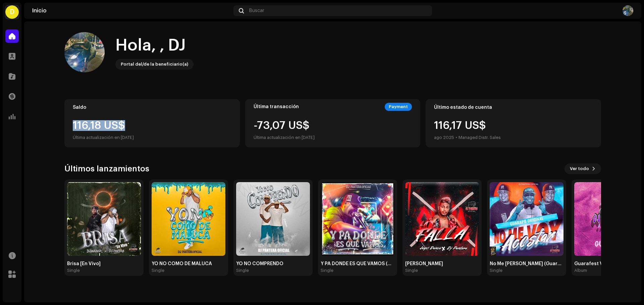 Image resolution: width=644 pixels, height=305 pixels. Describe the element at coordinates (358, 264) in the screenshot. I see `div: Y PA DONDE ES QUE VAMOS (Guarapo)` at that location.